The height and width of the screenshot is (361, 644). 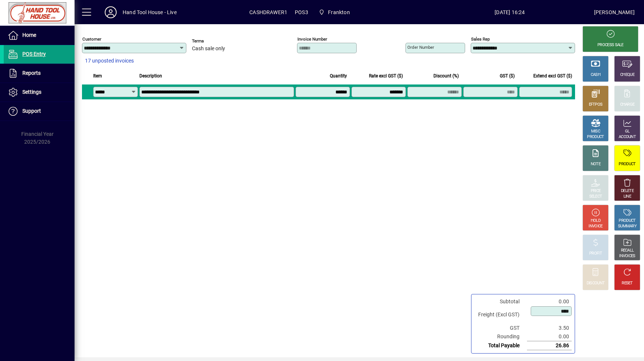 I want to click on span: Terms, so click(x=214, y=41).